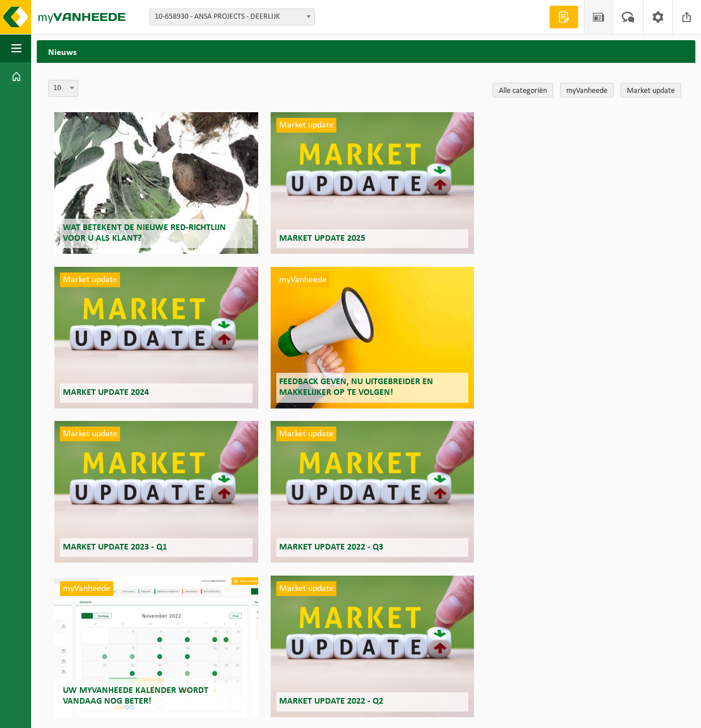 This screenshot has width=701, height=728. What do you see at coordinates (372, 491) in the screenshot?
I see `a: Market update Market update 2022 - Q3` at bounding box center [372, 491].